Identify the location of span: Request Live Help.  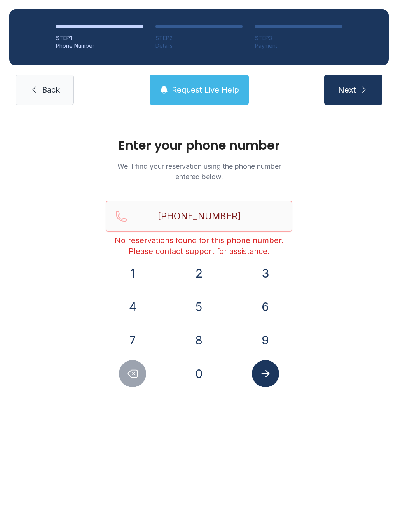
(205, 90).